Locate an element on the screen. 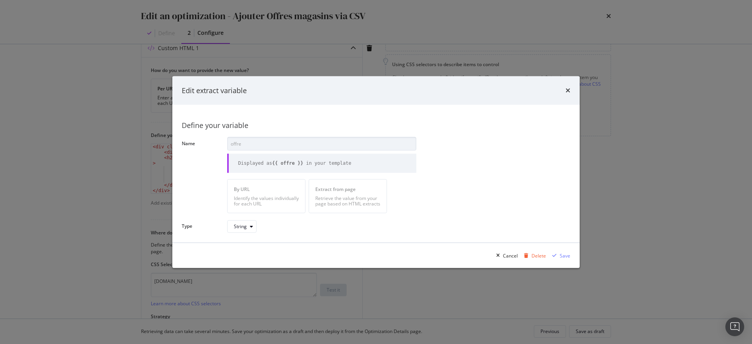  div: Cancel is located at coordinates (510, 255).